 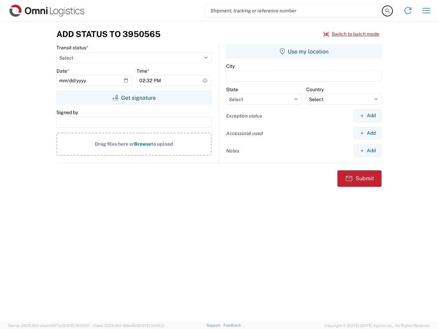 What do you see at coordinates (143, 71) in the screenshot?
I see `label: Time` at bounding box center [143, 71].